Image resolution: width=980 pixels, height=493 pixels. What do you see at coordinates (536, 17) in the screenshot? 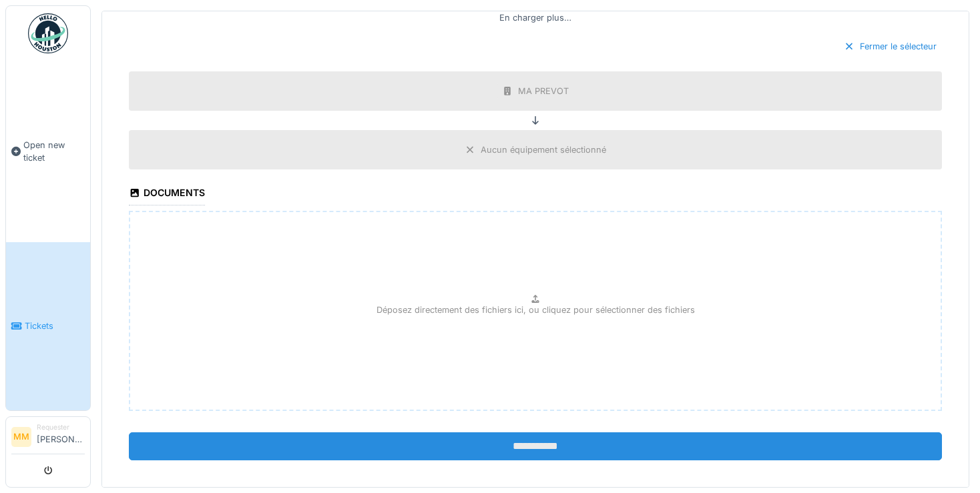
I see `div: En charger plus…` at bounding box center [536, 17].